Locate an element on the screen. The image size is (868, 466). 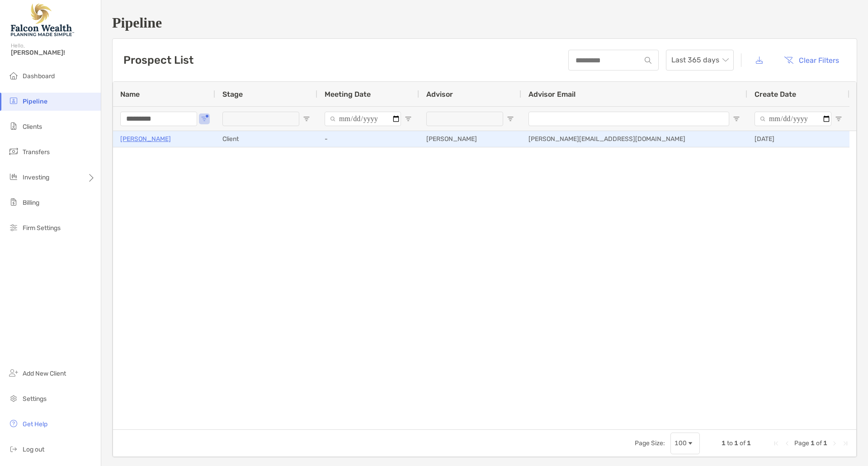
span: Settings is located at coordinates (34, 399).